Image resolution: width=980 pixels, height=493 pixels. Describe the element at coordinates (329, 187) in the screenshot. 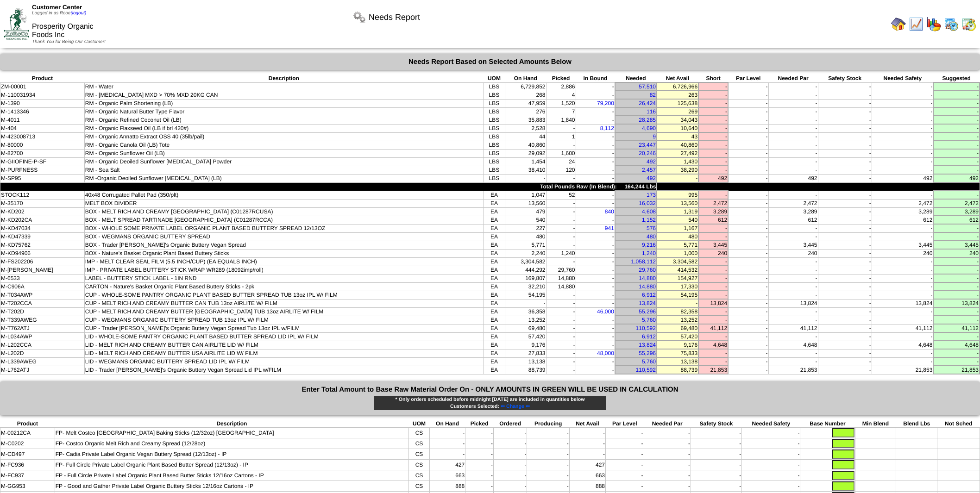

I see `td: Total Pounds Raw (In Blend): 164,244 Lbs` at that location.